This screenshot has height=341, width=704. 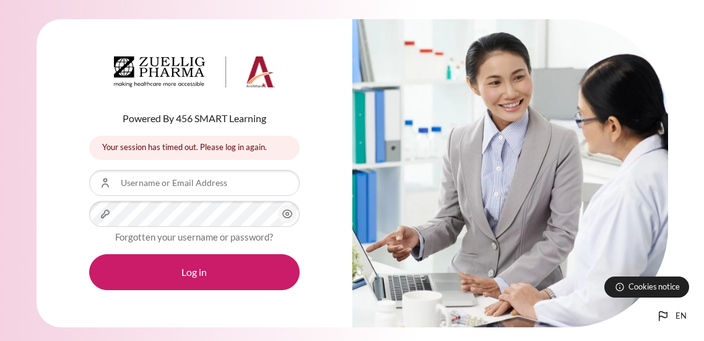 I want to click on p: Powered By 456 SMART Learning, so click(x=194, y=118).